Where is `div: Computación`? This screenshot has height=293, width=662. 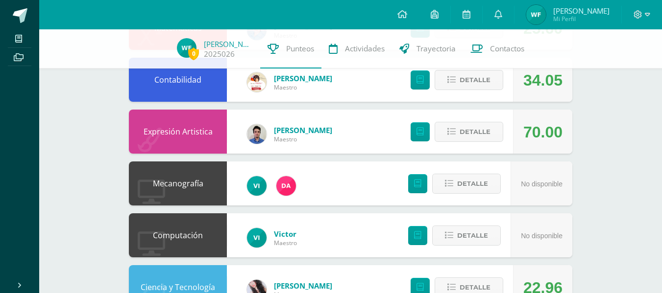 div: Computación is located at coordinates (178, 236).